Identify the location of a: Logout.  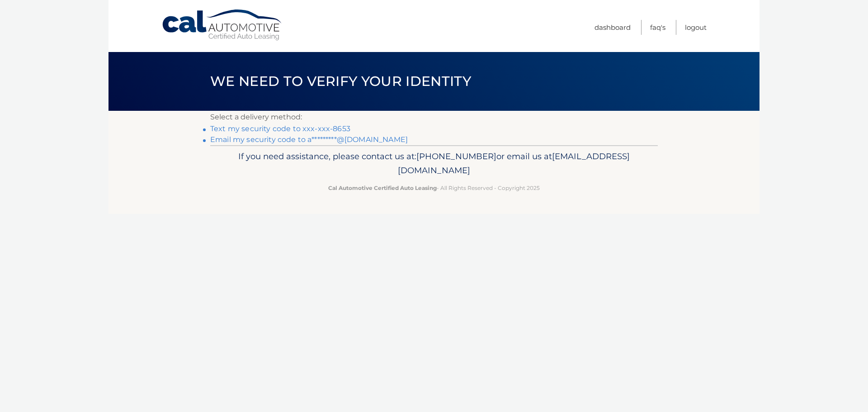
(695, 27).